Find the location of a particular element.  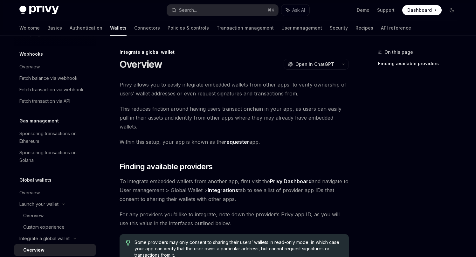

a: Sponsoring transactions on Ethereum is located at coordinates (55, 137).